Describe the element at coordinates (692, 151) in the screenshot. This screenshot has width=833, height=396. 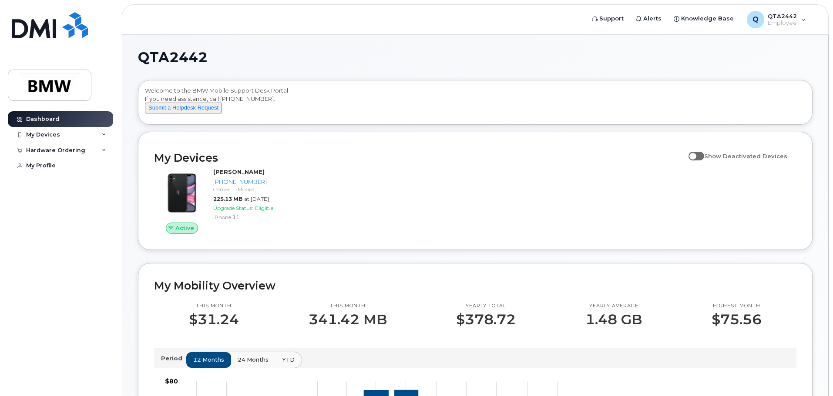
I see `input: Show Deactivated Devices` at that location.